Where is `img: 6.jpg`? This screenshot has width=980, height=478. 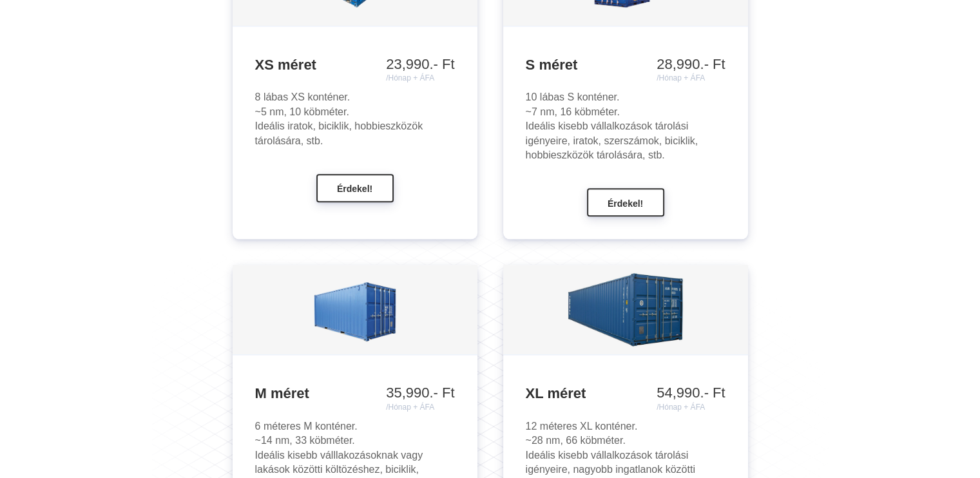
img: 6.jpg is located at coordinates (355, 310).